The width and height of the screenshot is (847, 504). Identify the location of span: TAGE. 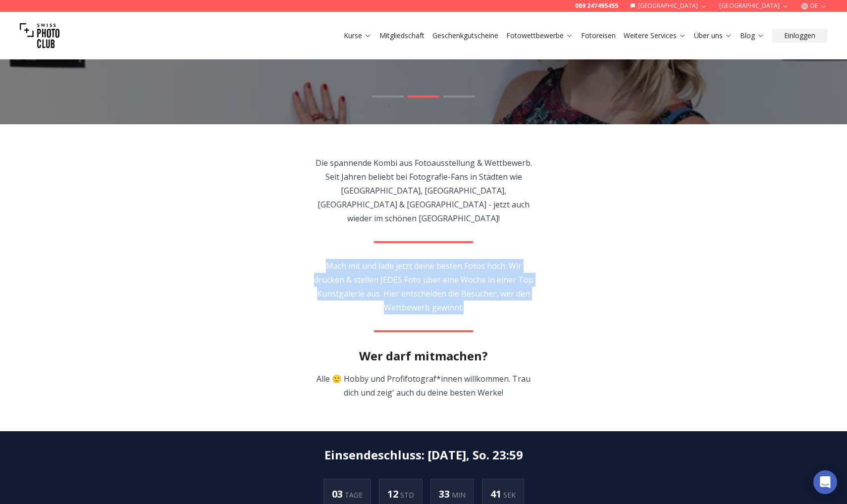
(354, 495).